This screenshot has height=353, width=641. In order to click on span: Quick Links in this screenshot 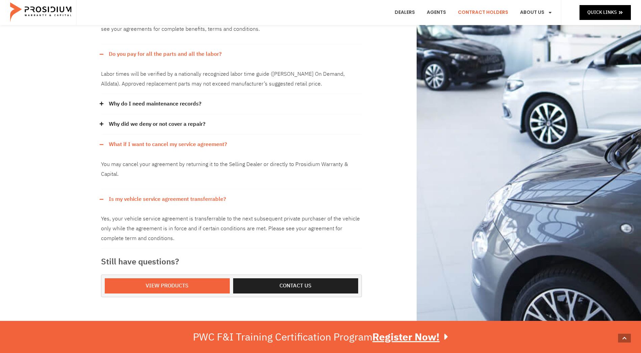, I will do `click(602, 12)`.